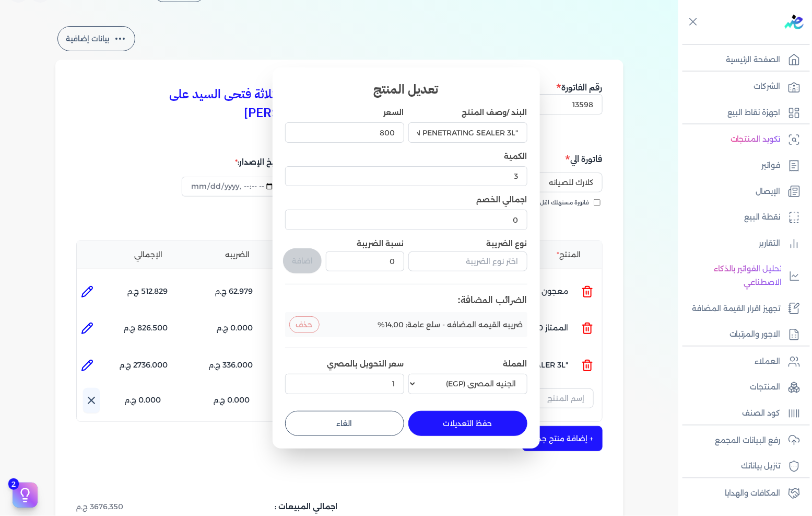  I want to click on h4: الضرائب المضافة:, so click(406, 300).